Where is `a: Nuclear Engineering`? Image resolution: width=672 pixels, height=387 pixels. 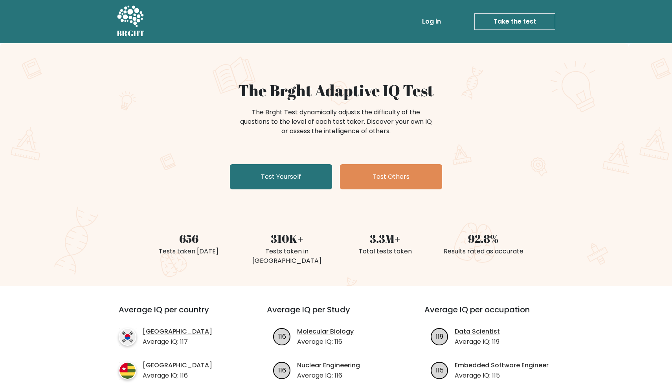 a: Nuclear Engineering is located at coordinates (328, 365).